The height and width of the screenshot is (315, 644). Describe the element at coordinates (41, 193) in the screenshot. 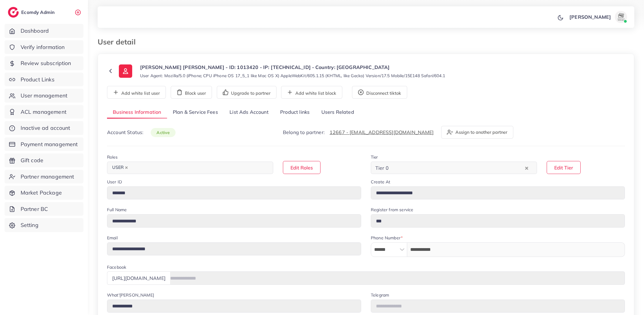

I see `span: Market Package` at that location.